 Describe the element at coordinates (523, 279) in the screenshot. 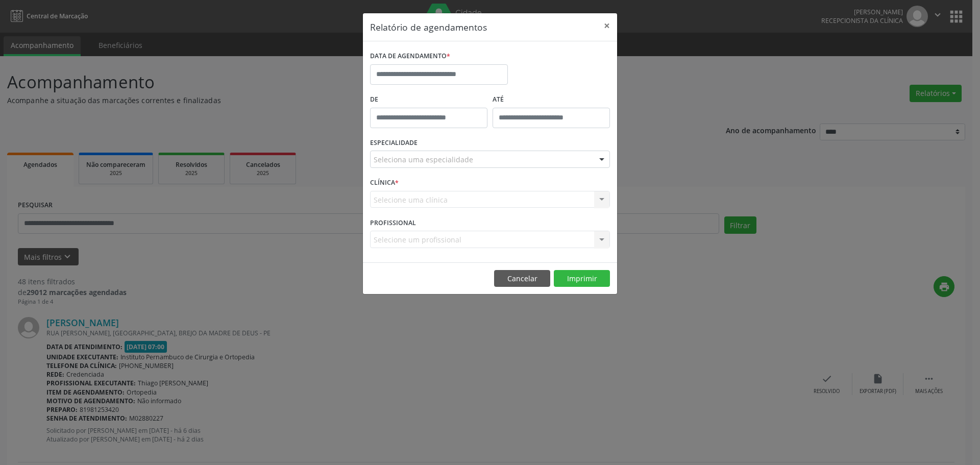

I see `button: Cancelar` at that location.